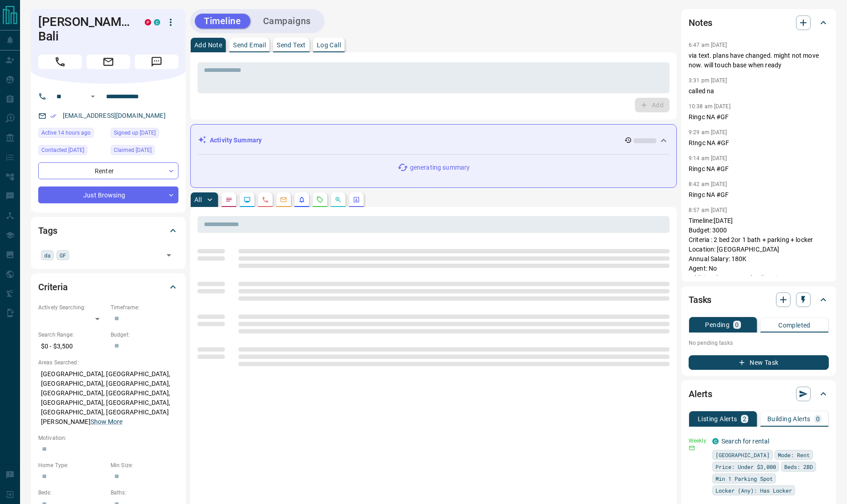  Describe the element at coordinates (759, 363) in the screenshot. I see `button: New Task` at that location.